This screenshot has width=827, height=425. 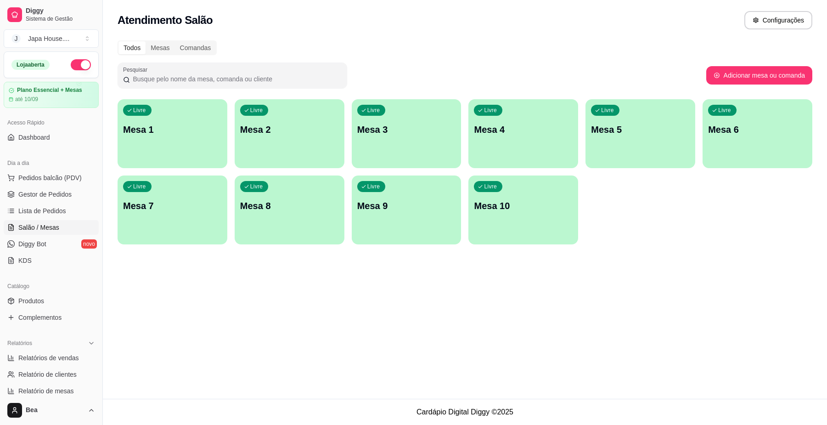 I want to click on span: Pedidos balcão (PDV), so click(x=50, y=178).